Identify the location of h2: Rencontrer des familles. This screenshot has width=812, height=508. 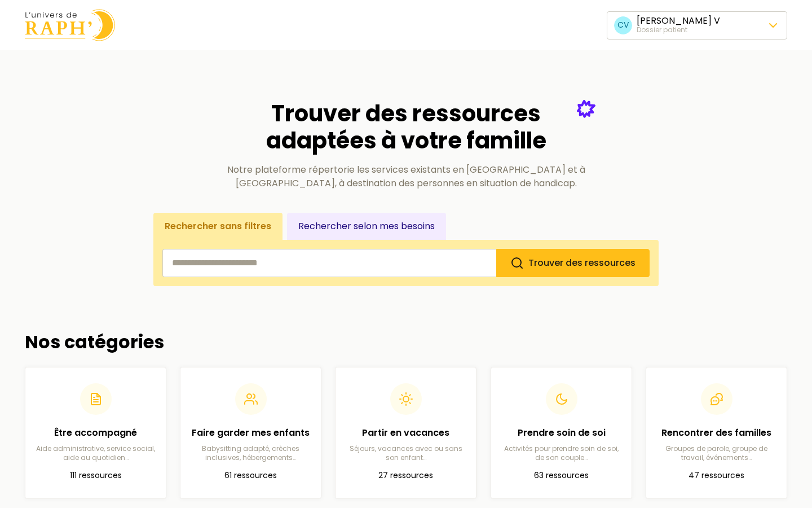
(717, 432).